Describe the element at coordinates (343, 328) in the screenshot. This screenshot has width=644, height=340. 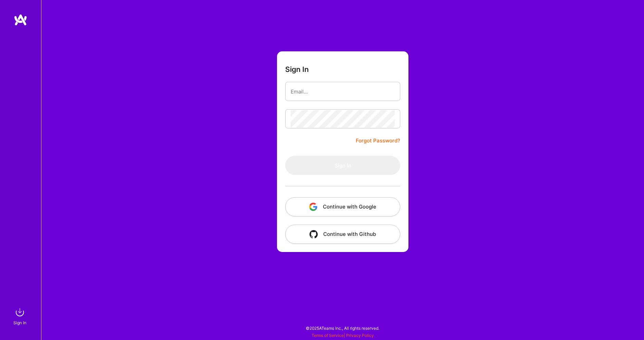
I see `div: © 2025 ATeams Inc., All rights reserved.` at that location.